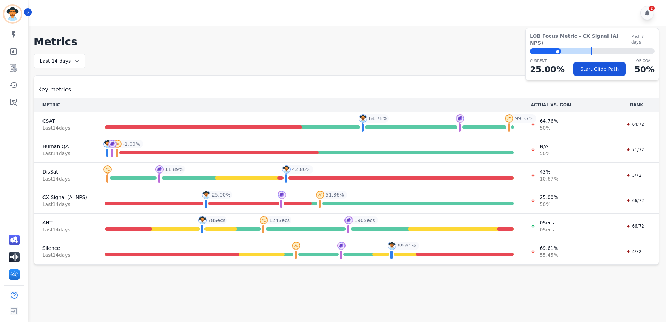 The image size is (666, 322). I want to click on span: 51.36 %, so click(335, 195).